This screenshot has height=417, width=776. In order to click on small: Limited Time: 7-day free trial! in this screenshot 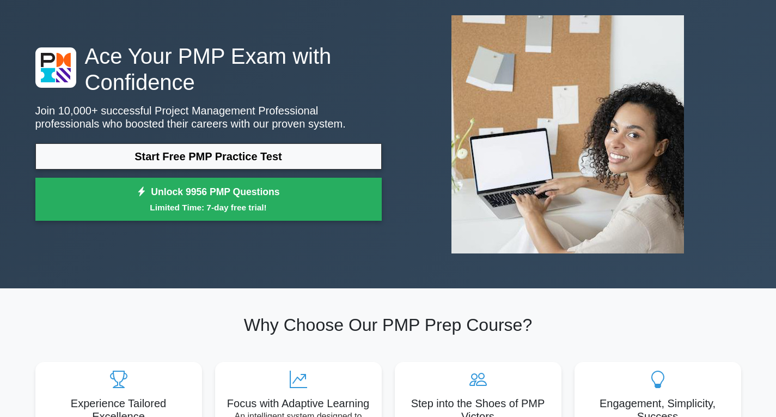, I will do `click(209, 207)`.